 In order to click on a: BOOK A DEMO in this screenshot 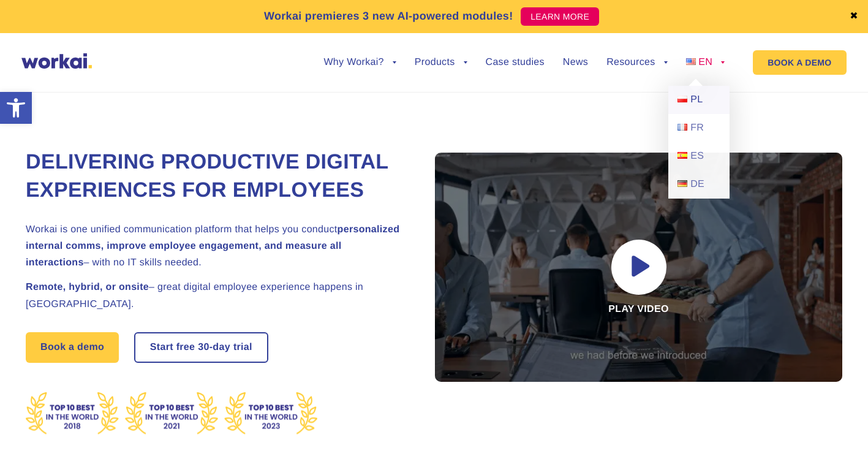, I will do `click(799, 63)`.